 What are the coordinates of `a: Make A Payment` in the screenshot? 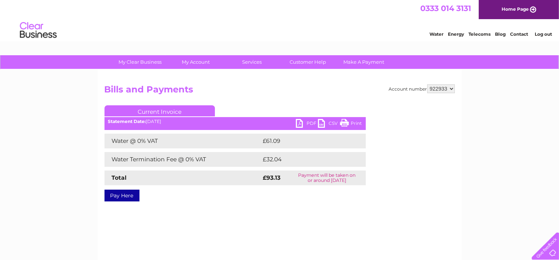 It's located at (364, 62).